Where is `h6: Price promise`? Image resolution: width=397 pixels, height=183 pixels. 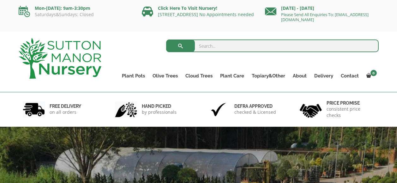 h6: Price promise is located at coordinates (351, 103).